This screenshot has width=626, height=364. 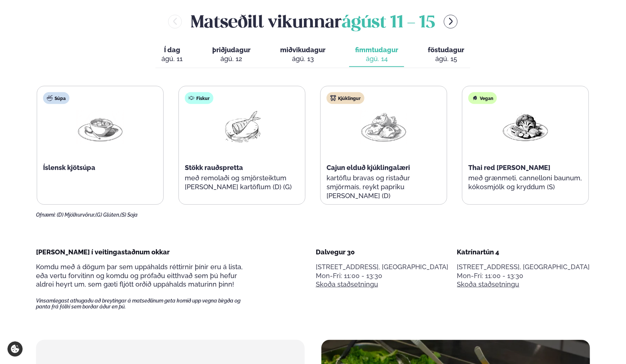 I want to click on button: Í dag ágú. 11, so click(x=172, y=55).